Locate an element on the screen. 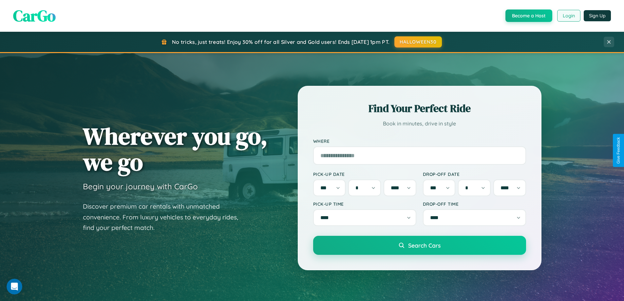 The height and width of the screenshot is (301, 624). label: Where is located at coordinates (420, 141).